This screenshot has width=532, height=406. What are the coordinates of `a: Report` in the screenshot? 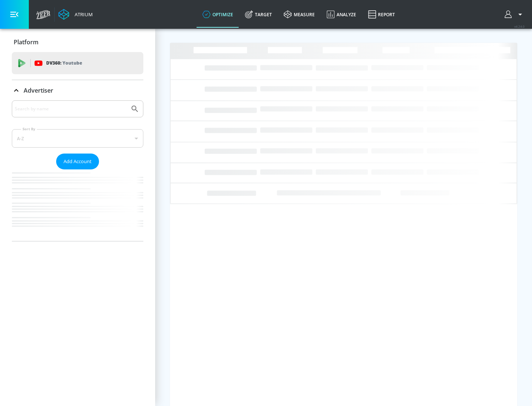 It's located at (381, 15).